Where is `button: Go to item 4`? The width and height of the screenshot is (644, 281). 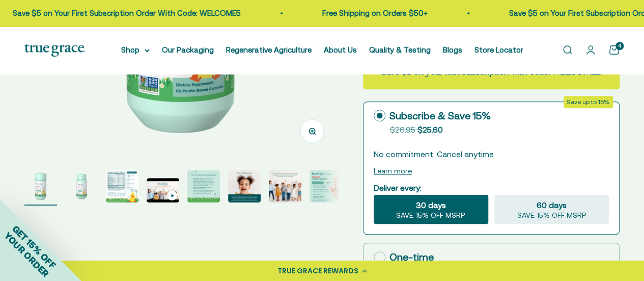
button: Go to item 4 is located at coordinates (163, 192).